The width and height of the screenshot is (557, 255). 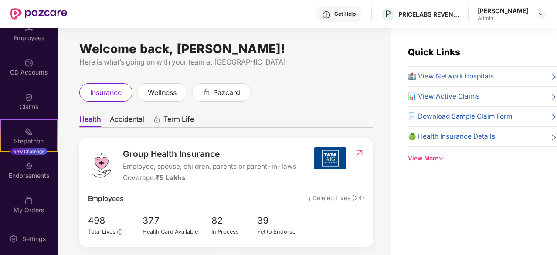 I want to click on span: ₹5 Lakhs, so click(x=170, y=177).